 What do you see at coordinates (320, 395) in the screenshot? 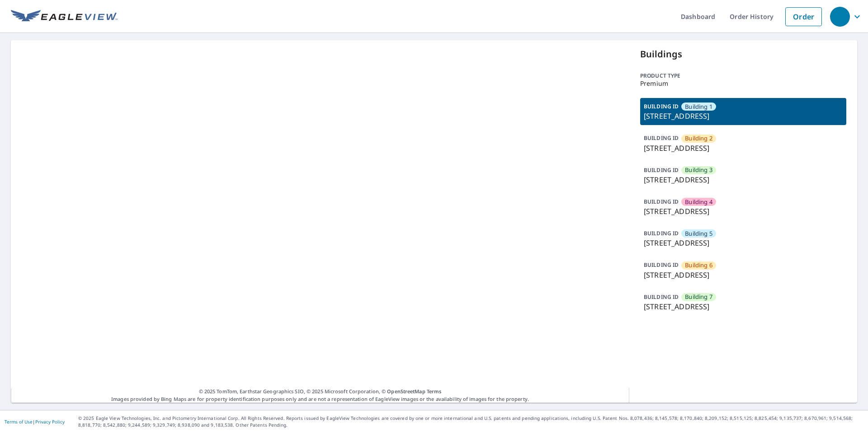
I see `p: Images provided by Bing Maps are for property identification purposes only and are not a represen...` at bounding box center [320, 395].